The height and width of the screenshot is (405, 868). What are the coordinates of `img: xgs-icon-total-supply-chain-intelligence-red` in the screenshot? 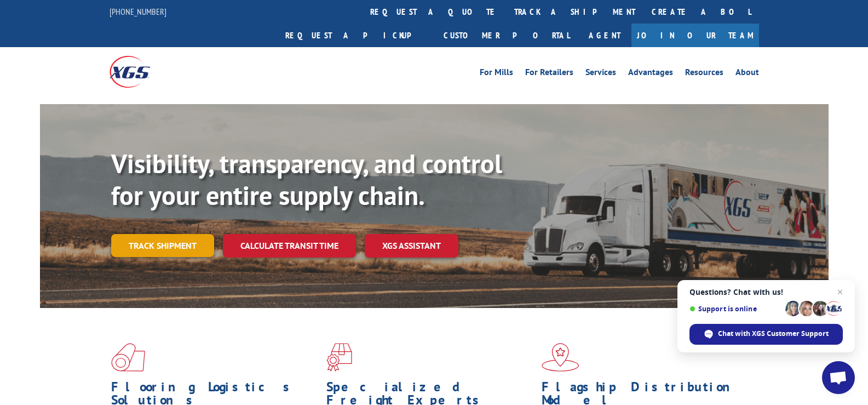 It's located at (128, 357).